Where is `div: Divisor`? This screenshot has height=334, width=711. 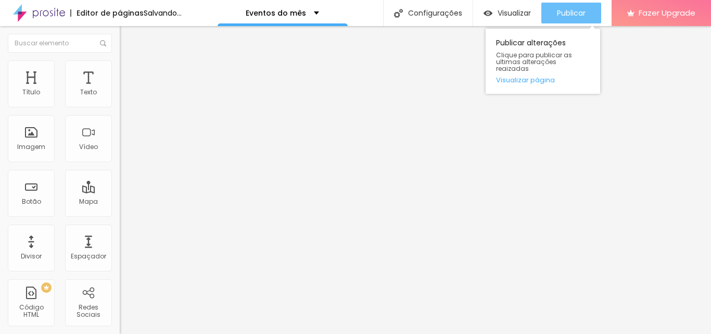
div: Divisor is located at coordinates (31, 256).